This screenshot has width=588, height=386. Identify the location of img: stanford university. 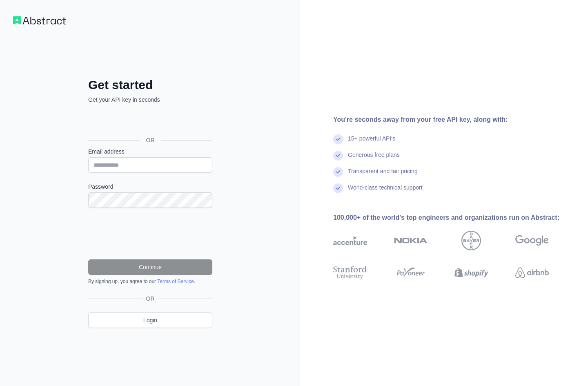
(350, 272).